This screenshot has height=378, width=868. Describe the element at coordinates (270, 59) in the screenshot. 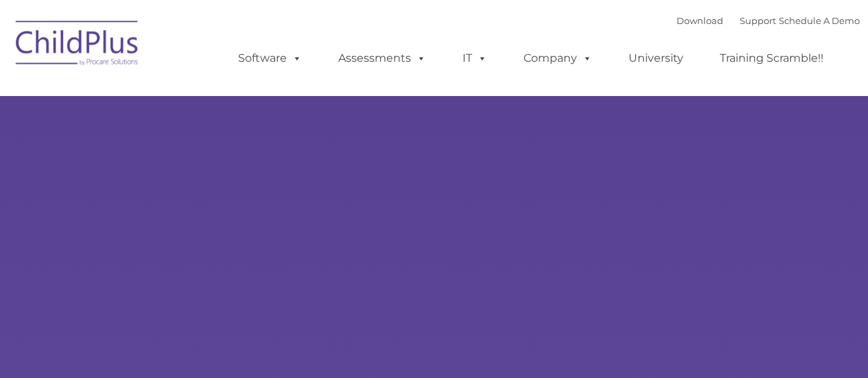

I see `a: Software` at that location.